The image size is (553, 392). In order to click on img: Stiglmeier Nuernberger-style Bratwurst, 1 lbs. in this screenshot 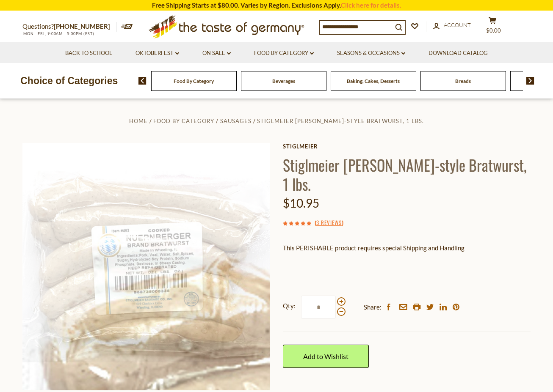, I will do `click(146, 267)`.